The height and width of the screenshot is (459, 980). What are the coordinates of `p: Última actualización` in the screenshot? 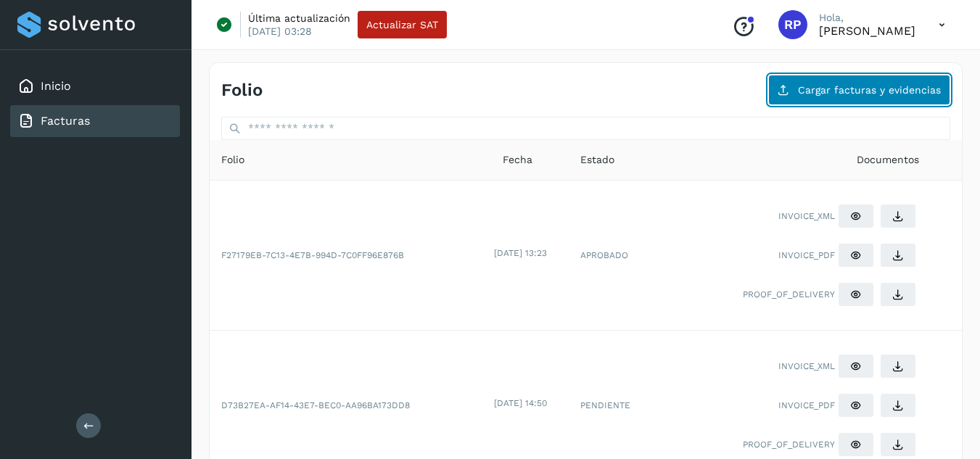 It's located at (299, 18).